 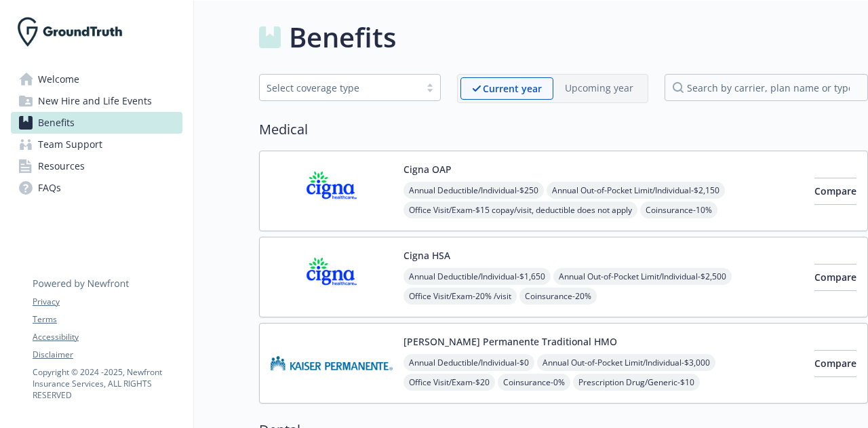 What do you see at coordinates (342, 38) in the screenshot?
I see `h1: Benefits` at bounding box center [342, 38].